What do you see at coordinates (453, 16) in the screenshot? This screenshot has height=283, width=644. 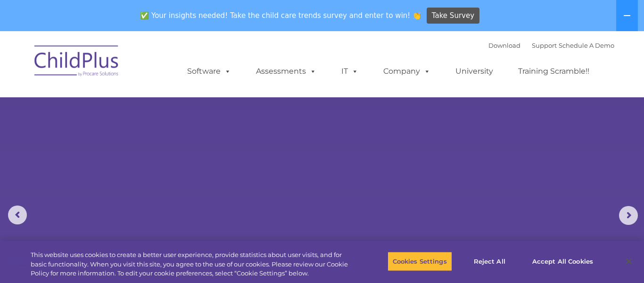 I see `span: Take Survey` at bounding box center [453, 16].